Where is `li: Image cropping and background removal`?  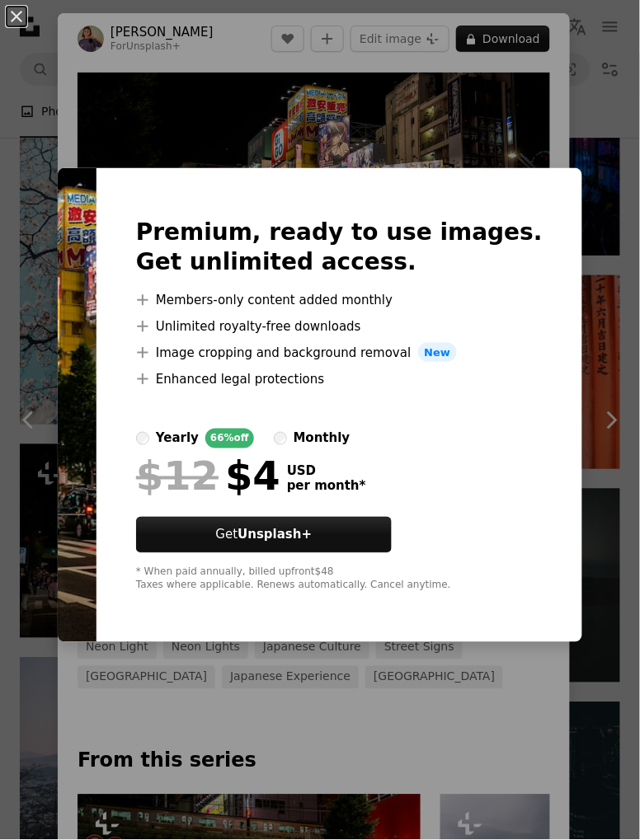
li: Image cropping and background removal is located at coordinates (339, 353).